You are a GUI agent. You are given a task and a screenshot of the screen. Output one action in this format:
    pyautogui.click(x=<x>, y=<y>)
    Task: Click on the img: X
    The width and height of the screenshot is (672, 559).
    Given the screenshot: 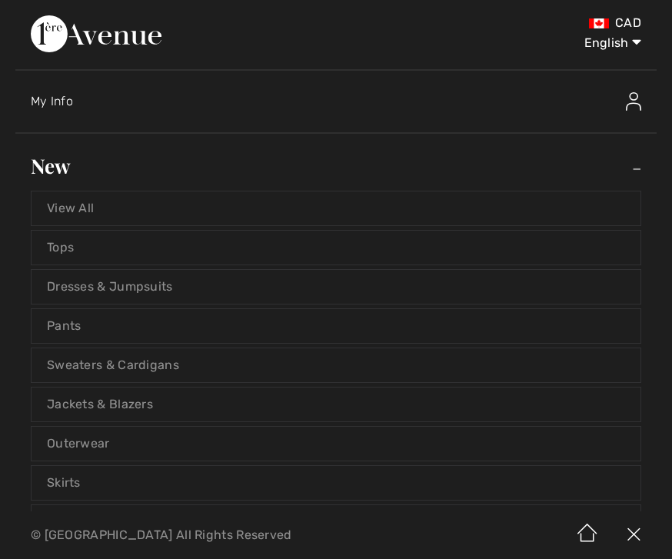 What is the action you would take?
    pyautogui.click(x=634, y=535)
    